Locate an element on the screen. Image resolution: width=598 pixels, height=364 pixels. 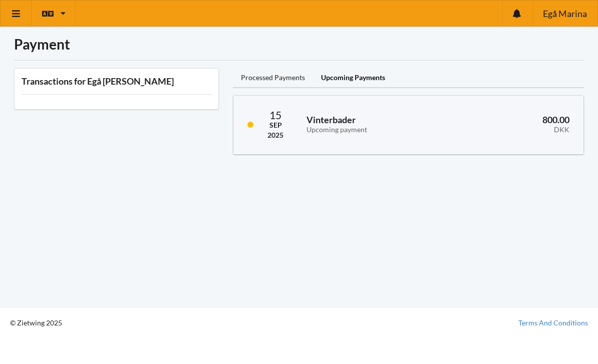
h1: Payment is located at coordinates (299, 44).